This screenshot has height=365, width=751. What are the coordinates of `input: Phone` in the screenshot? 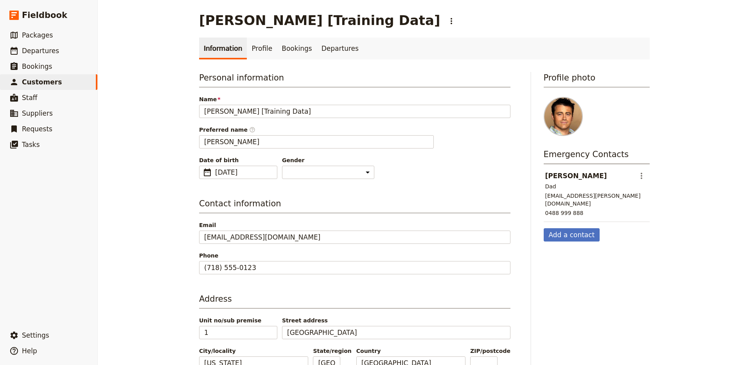 It's located at (355, 268).